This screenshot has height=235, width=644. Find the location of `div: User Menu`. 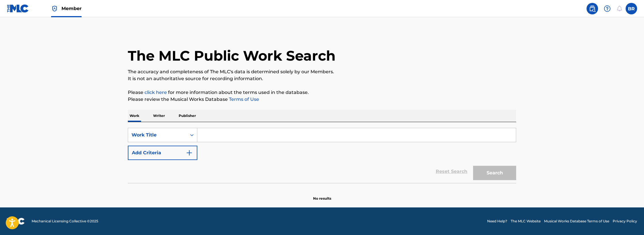

div: User Menu is located at coordinates (632, 9).